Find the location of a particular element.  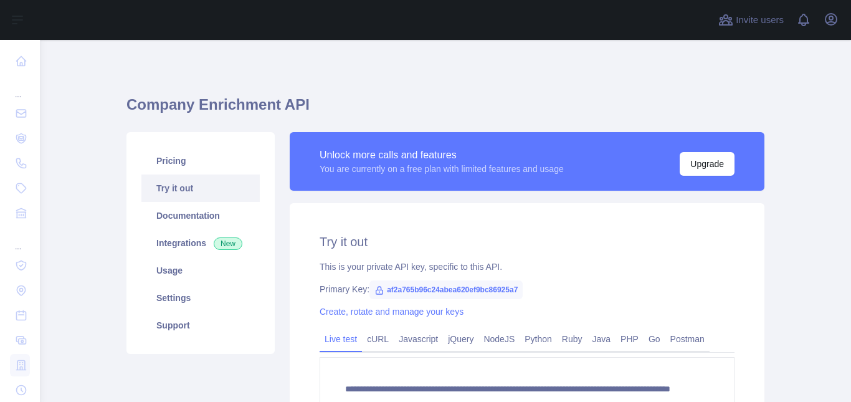

h1: Company Enrichment API is located at coordinates (446, 110).